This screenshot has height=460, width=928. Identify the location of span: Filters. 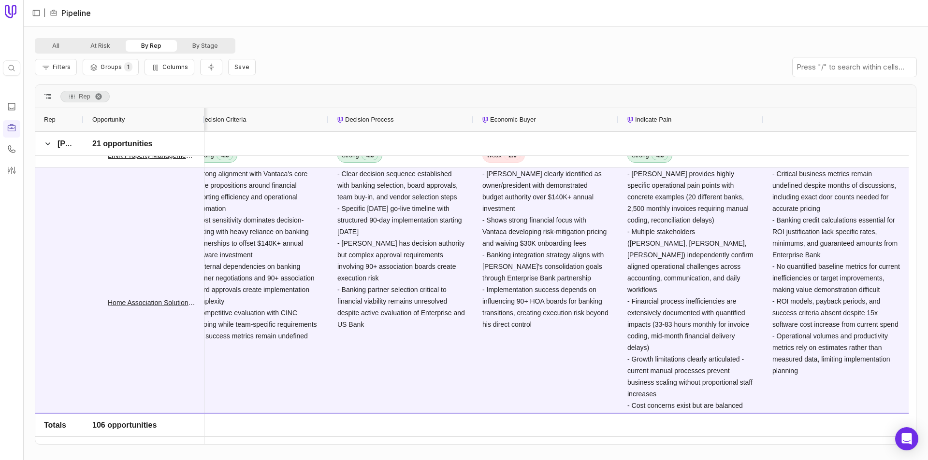
(61, 67).